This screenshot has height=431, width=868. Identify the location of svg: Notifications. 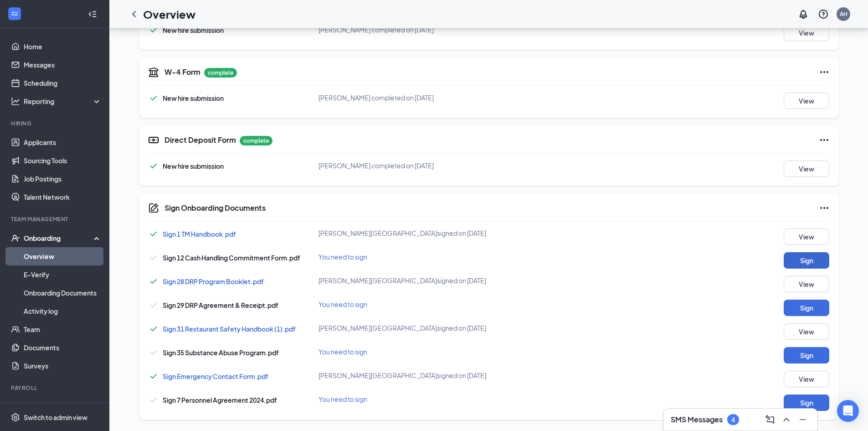
(804, 14).